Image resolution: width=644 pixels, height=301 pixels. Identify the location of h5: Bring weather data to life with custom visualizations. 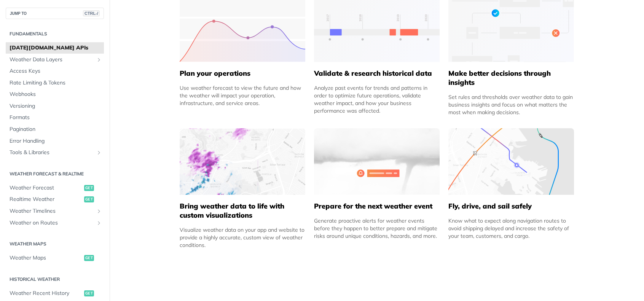
(243, 211).